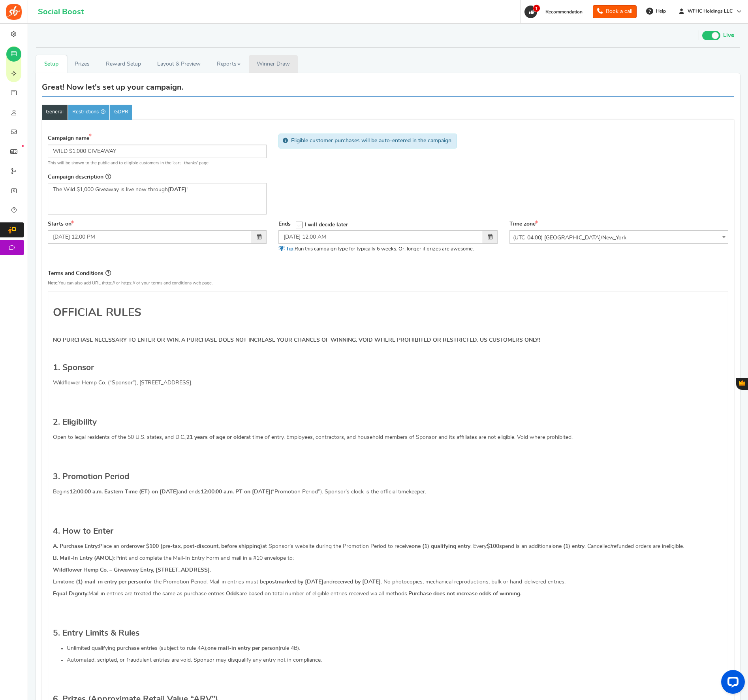 This screenshot has height=700, width=748. Describe the element at coordinates (465, 593) in the screenshot. I see `strong: Purchase does not increase odds of winning.` at that location.